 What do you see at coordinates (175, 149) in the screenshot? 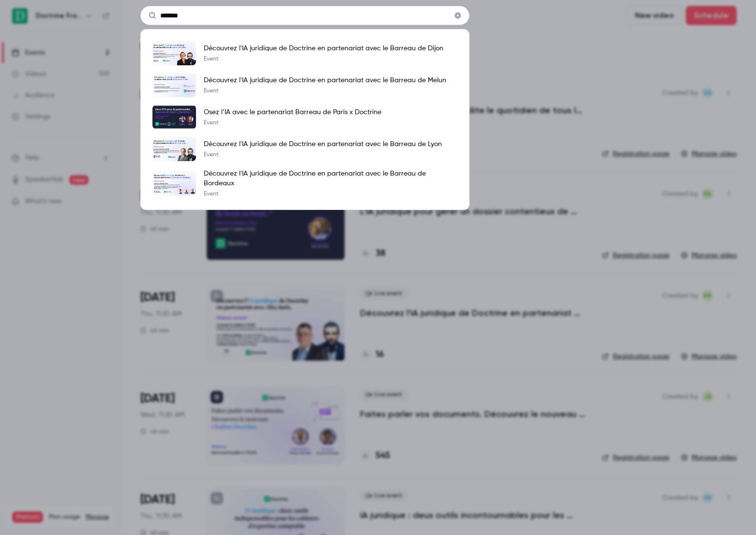
I see `img: Découvrez l'IA juridique de Doctrine en partenariat avec le Barreau de Lyon` at bounding box center [175, 149].